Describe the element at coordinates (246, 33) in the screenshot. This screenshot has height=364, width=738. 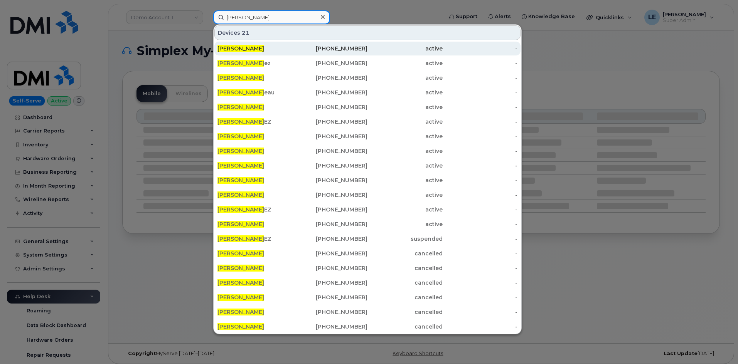
I see `span: 21` at that location.